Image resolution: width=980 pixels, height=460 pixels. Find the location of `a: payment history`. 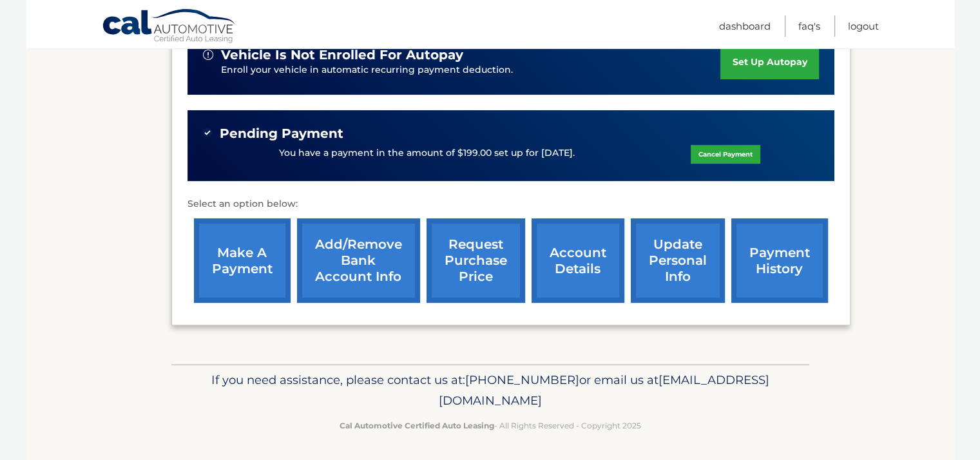

a: payment history is located at coordinates (780, 260).